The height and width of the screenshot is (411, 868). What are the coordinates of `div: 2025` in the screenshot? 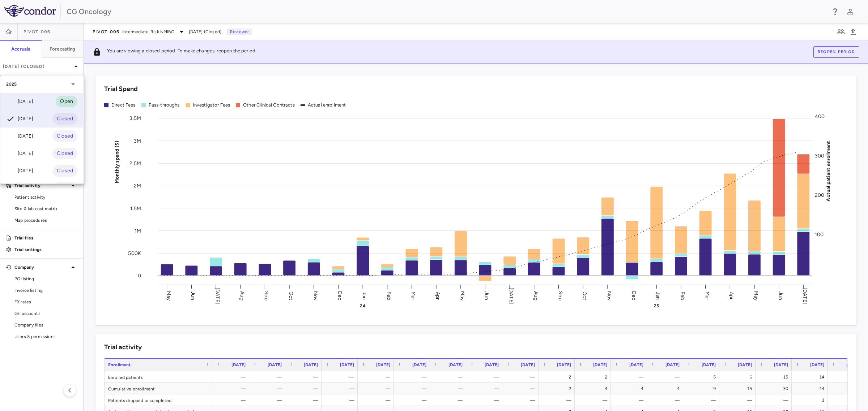 It's located at (42, 84).